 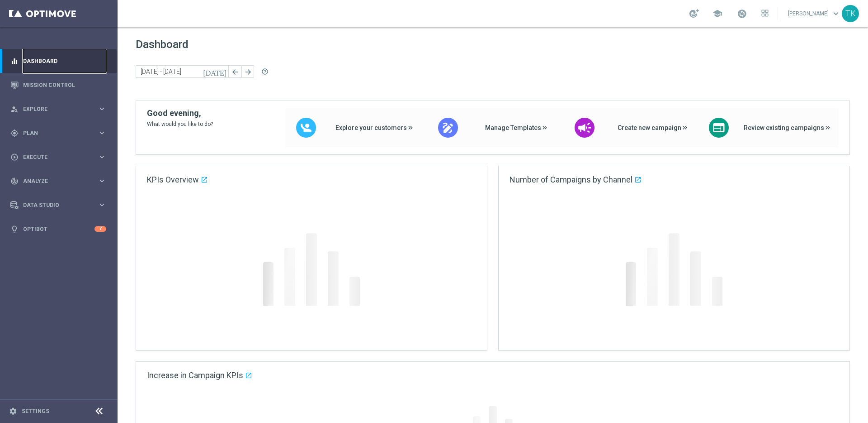 I want to click on button: play_circle_outline Execute keyboard_arrow_right, so click(x=58, y=157).